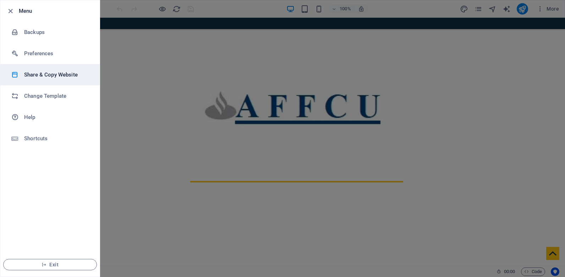 The width and height of the screenshot is (565, 277). Describe the element at coordinates (57, 96) in the screenshot. I see `h6: Change Template` at that location.